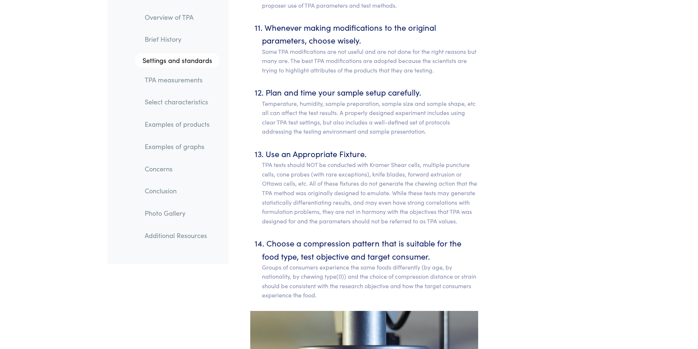 This screenshot has height=349, width=698. Describe the element at coordinates (179, 80) in the screenshot. I see `a: TPA measurements` at that location.